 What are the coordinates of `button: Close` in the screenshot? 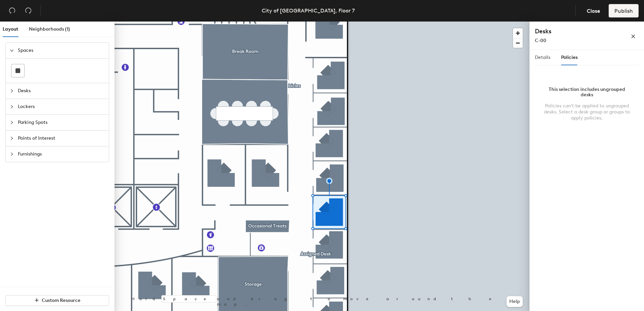 It's located at (593, 11).